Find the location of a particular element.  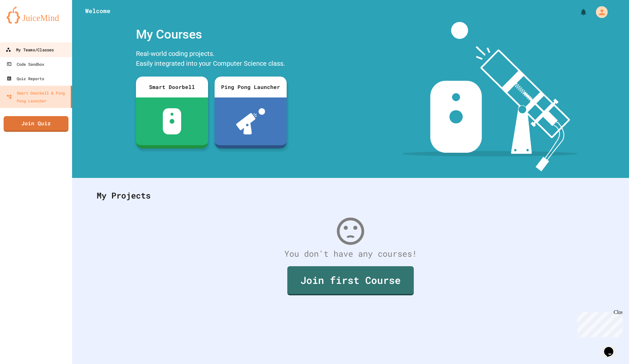

div: My Account is located at coordinates (600, 12).